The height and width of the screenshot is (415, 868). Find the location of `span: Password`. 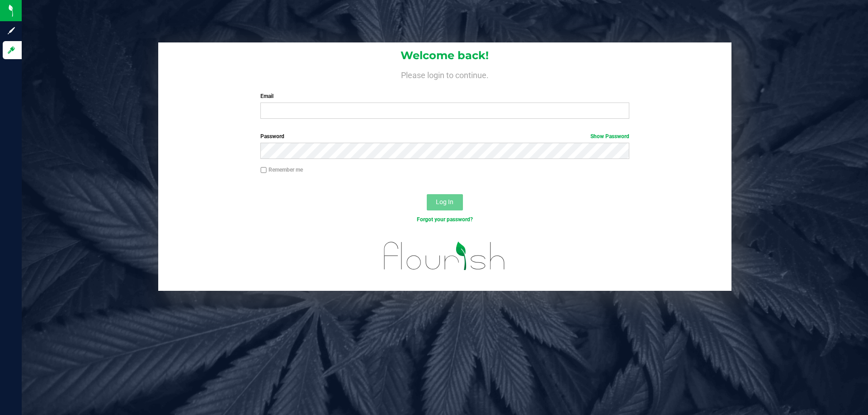

span: Password is located at coordinates (272, 136).